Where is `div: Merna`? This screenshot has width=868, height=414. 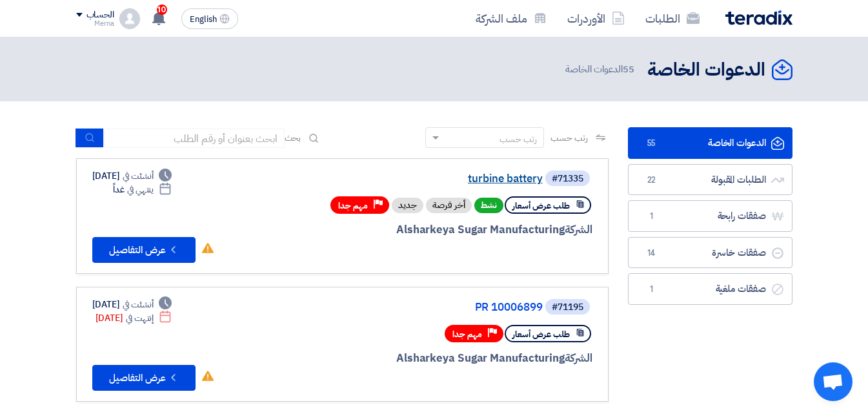
div: Merna is located at coordinates (95, 23).